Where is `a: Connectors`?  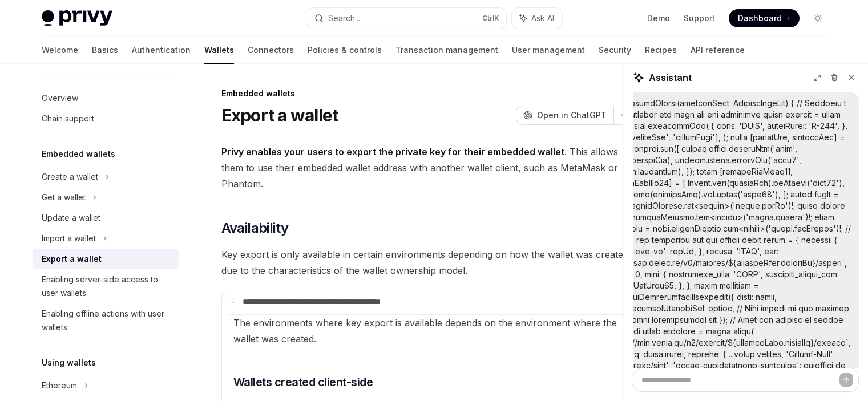 a: Connectors is located at coordinates (270, 50).